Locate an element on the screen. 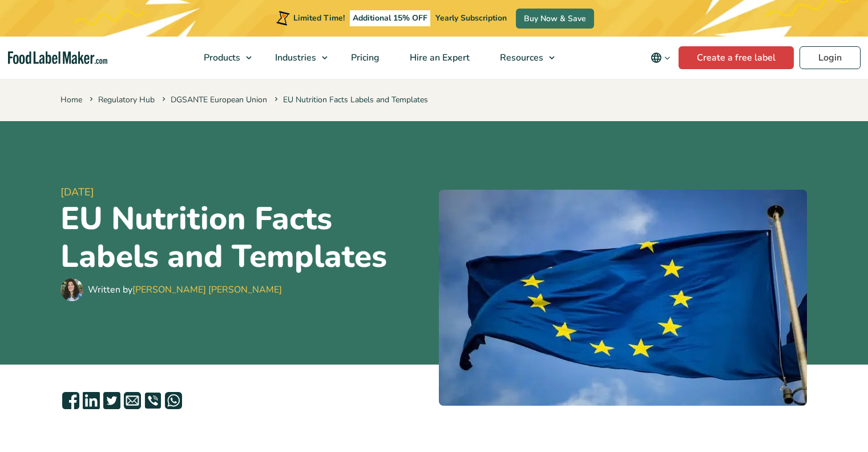  a: Resources is located at coordinates (523, 58).